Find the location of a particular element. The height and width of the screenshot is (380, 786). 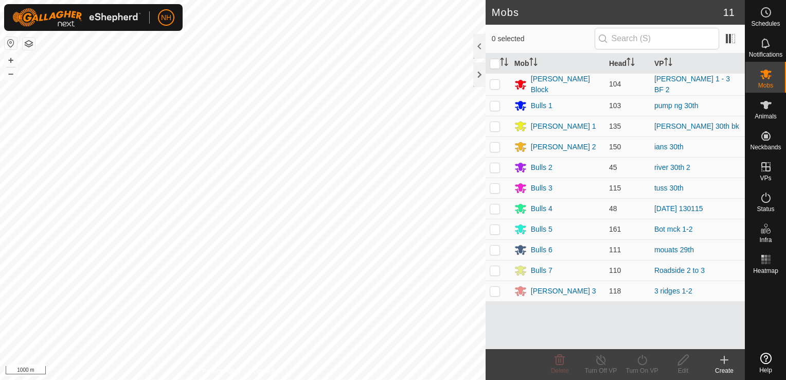

div: Edit is located at coordinates (683, 370).